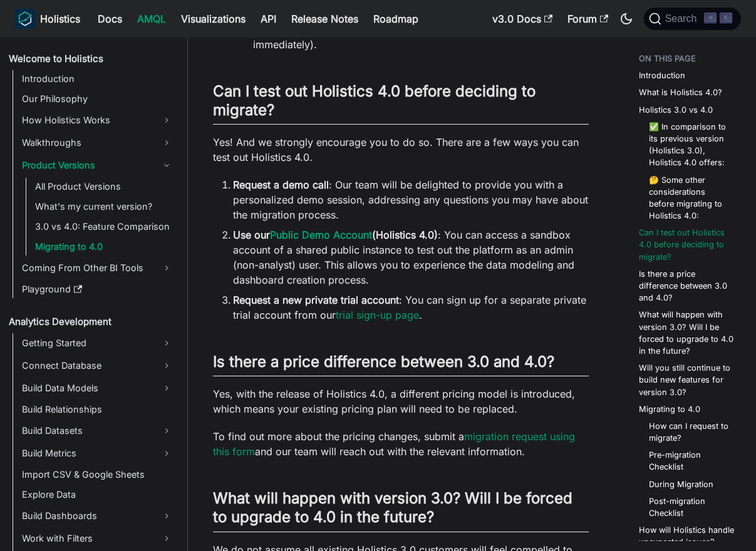  What do you see at coordinates (401, 104) in the screenshot?
I see `h2: Can I test out Holistics 4.0 before deciding to migrate?` at bounding box center [401, 104].